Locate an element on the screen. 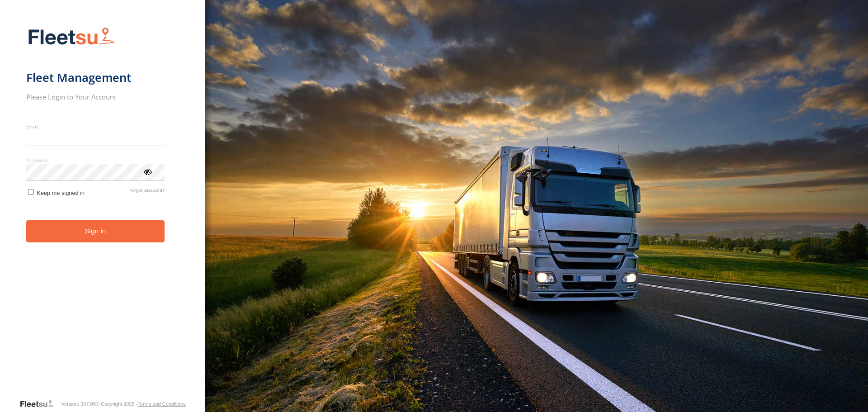 The width and height of the screenshot is (868, 412). div: Version: 307.00 is located at coordinates (78, 404).